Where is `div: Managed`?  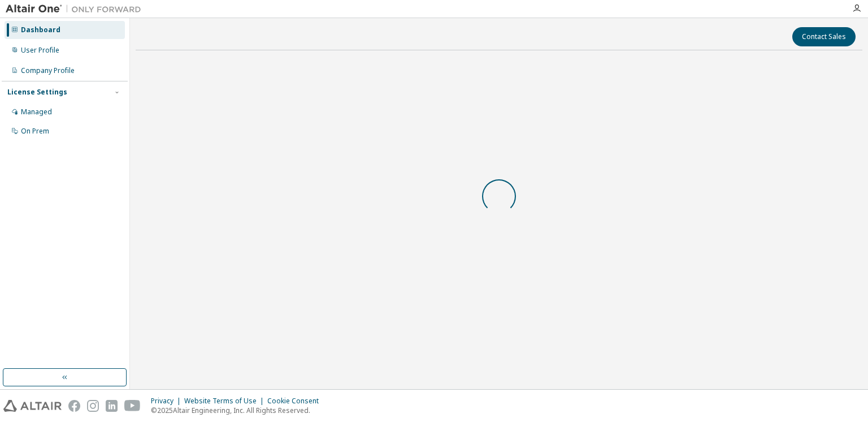
div: Managed is located at coordinates (36, 112).